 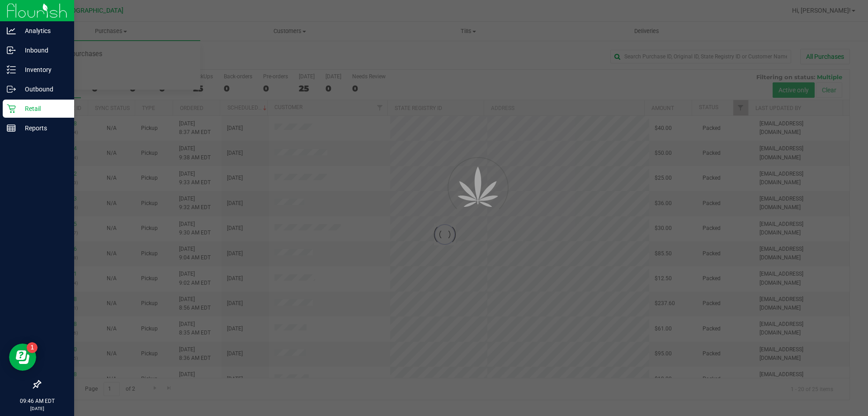 I want to click on p: Analytics, so click(x=43, y=31).